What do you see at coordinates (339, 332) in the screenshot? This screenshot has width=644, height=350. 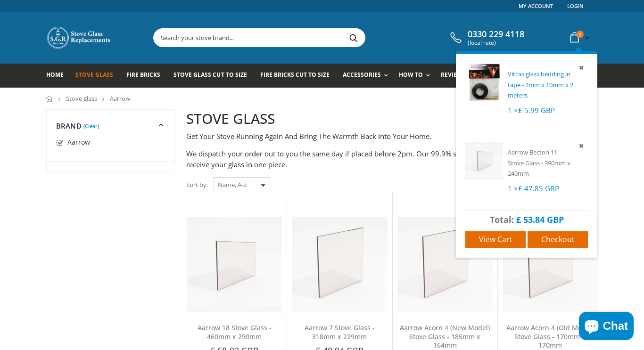 I see `a: Aarrow 7 Stove Glass - 318mm x 229mm` at bounding box center [339, 332].